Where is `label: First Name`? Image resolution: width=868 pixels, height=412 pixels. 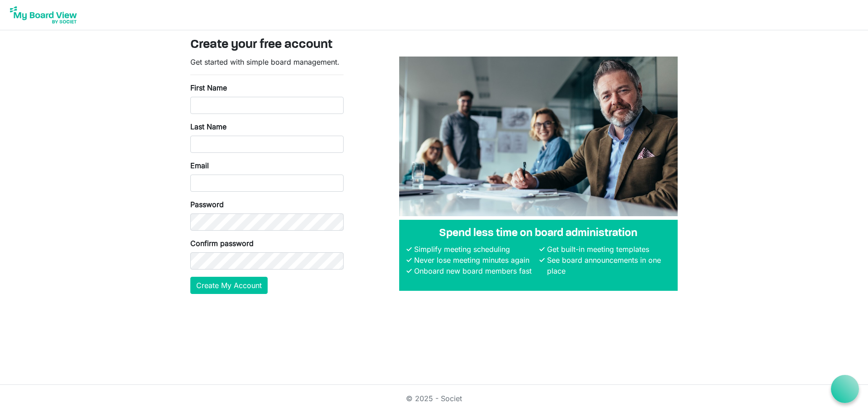 label: First Name is located at coordinates (208, 88).